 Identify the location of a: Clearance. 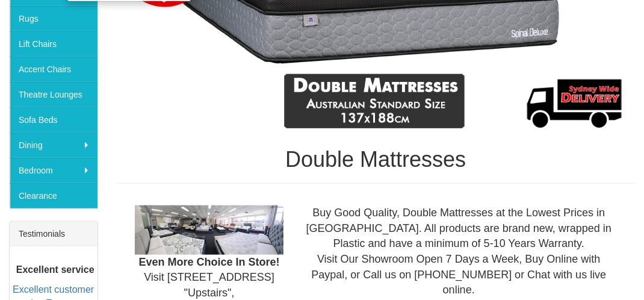
(54, 195).